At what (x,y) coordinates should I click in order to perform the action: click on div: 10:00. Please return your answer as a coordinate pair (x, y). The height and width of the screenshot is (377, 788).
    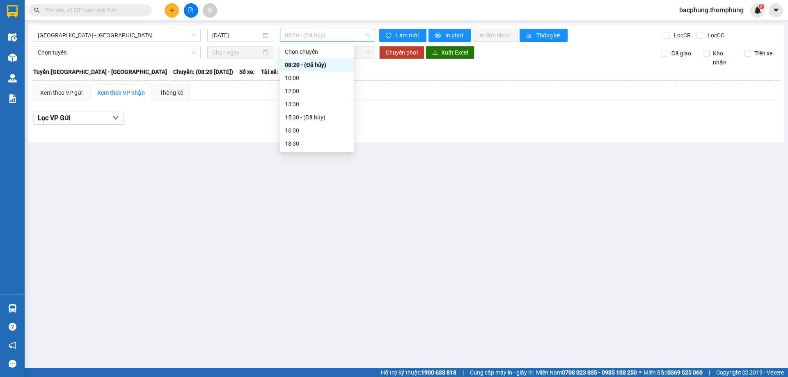
    Looking at the image, I should click on (317, 78).